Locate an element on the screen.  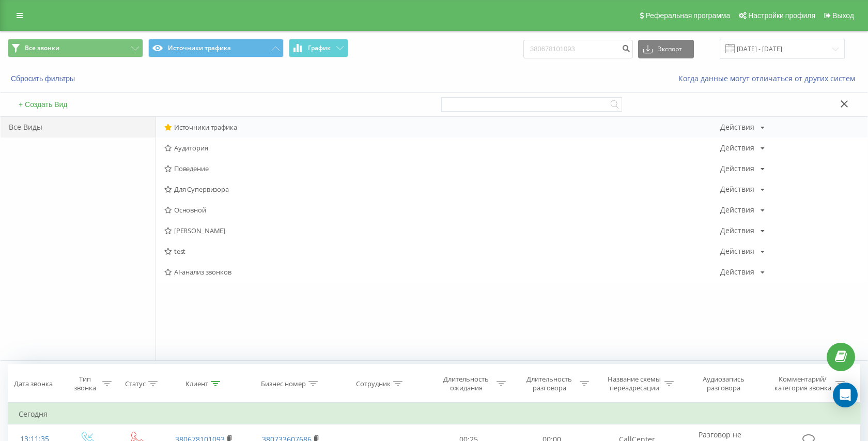
div: Длительность разговора is located at coordinates (549, 383).